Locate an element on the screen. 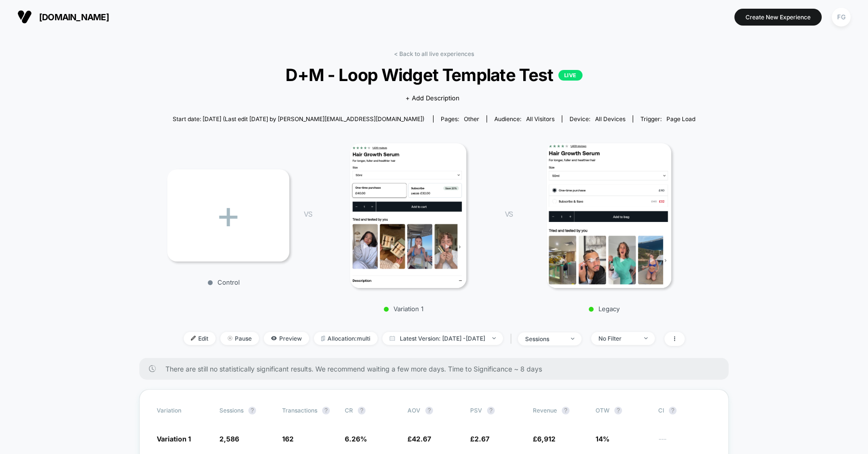  img: rebalance is located at coordinates (323, 338).